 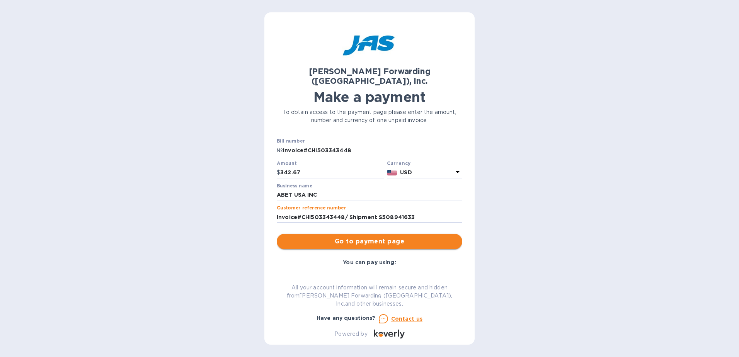 I want to click on b: USD, so click(x=406, y=172).